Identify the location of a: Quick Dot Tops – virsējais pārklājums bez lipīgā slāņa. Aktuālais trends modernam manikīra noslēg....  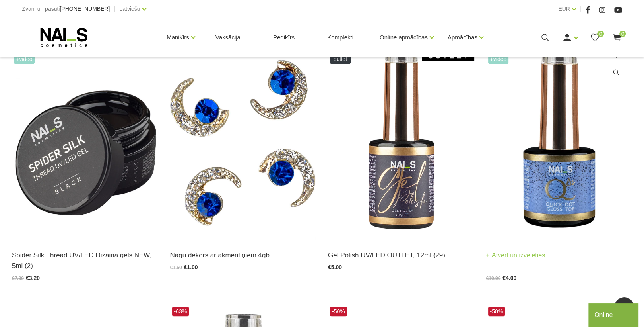
(559, 139).